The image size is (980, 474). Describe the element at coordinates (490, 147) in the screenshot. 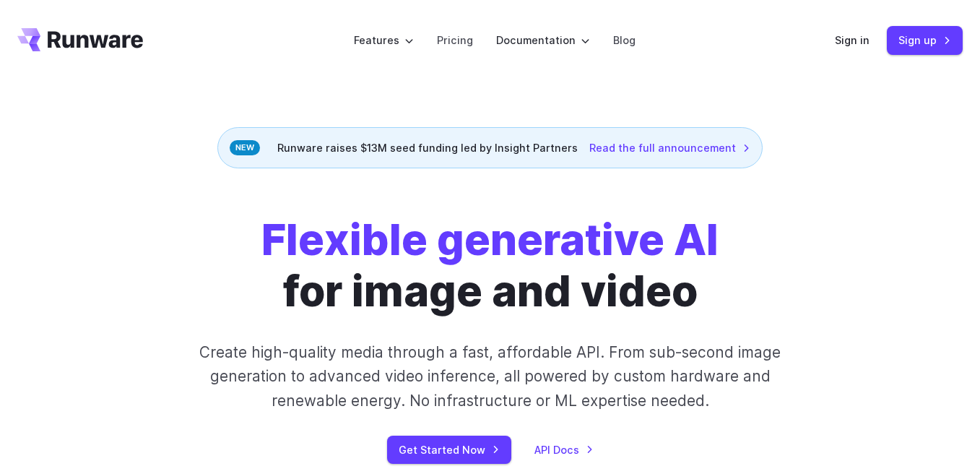

I see `div: Runware raises $13M seed funding led by Insight Partners` at that location.